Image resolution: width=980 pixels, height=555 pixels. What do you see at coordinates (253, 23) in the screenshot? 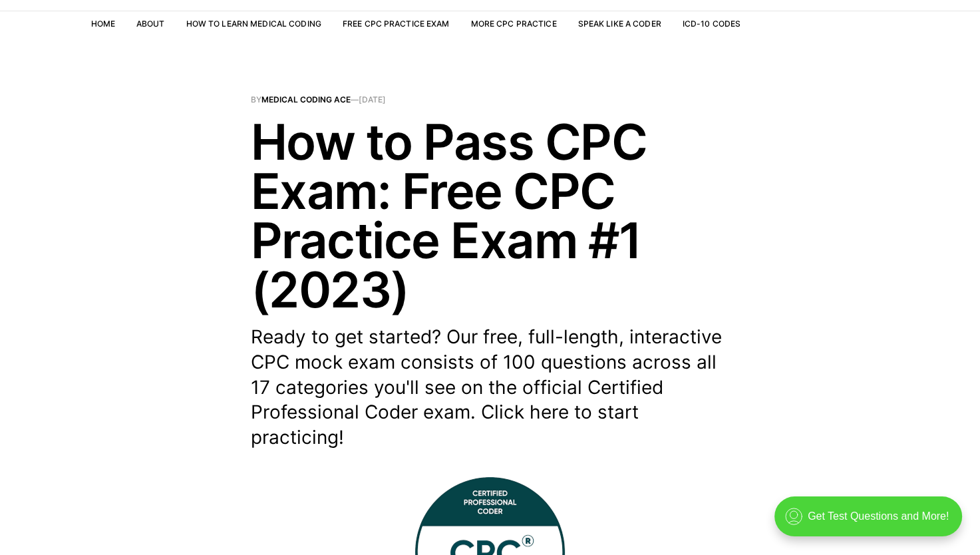
I see `a: How to Learn Medical Coding` at bounding box center [253, 23].